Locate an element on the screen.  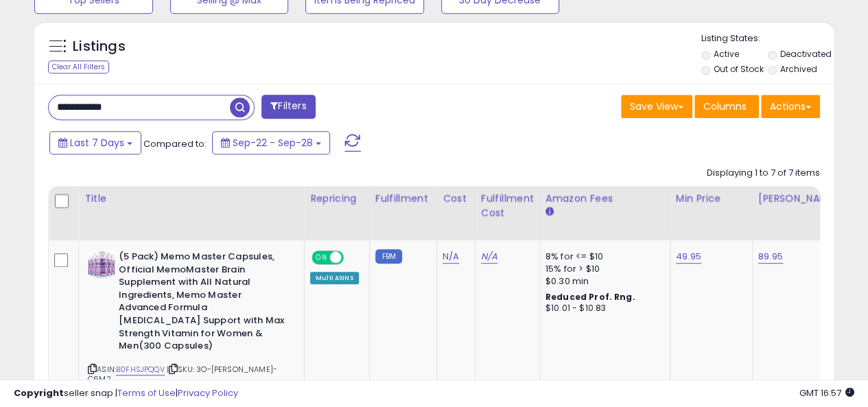
strong: Copyright is located at coordinates (38, 392).